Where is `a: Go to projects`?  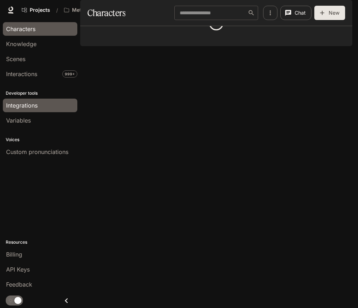 a: Go to projects is located at coordinates (36, 10).